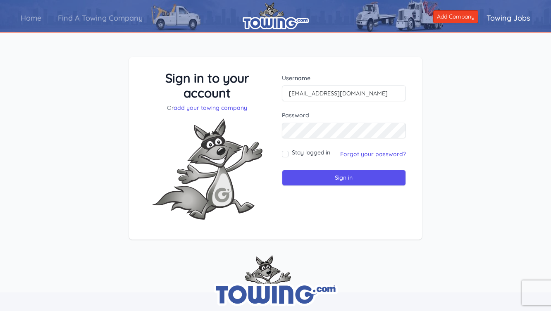 The height and width of the screenshot is (311, 551). Describe the element at coordinates (207, 86) in the screenshot. I see `h3: Sign in to your account` at that location.